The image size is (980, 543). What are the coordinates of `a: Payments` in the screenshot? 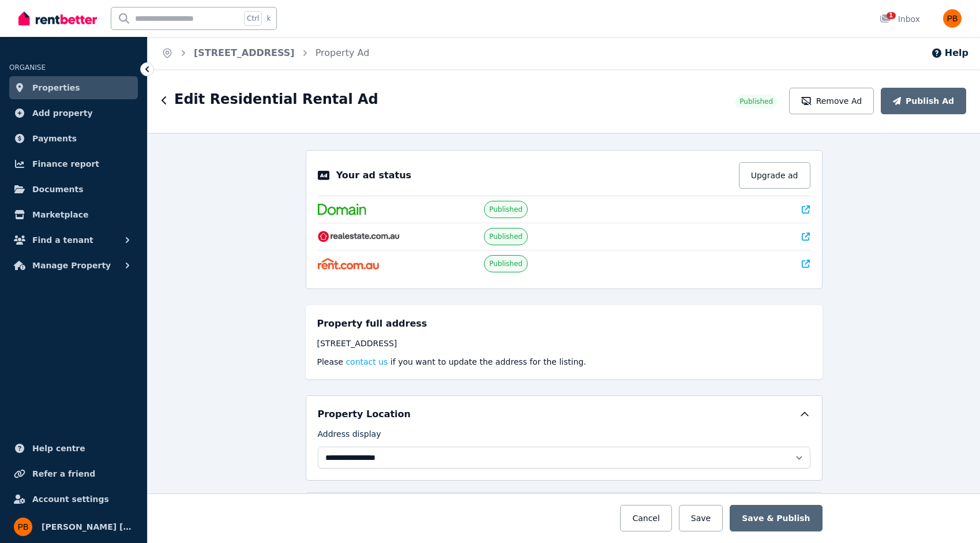 It's located at (73, 139).